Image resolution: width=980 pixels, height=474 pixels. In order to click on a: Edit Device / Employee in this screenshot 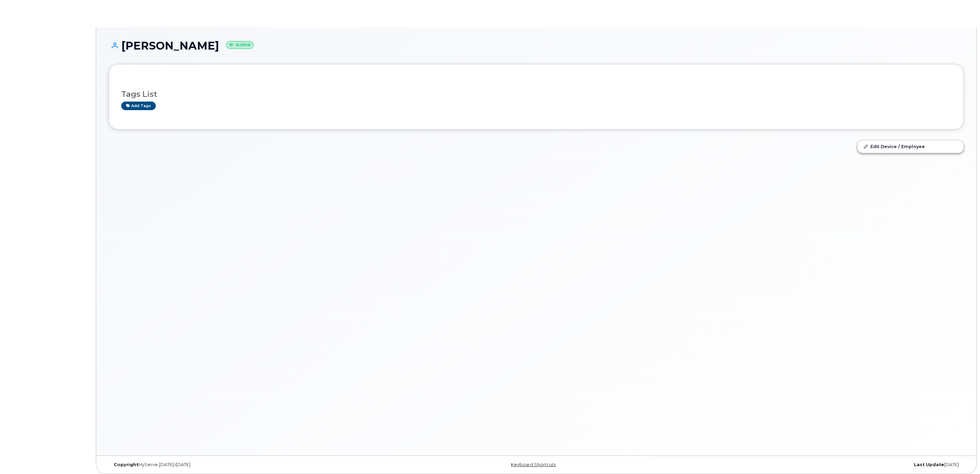, I will do `click(910, 147)`.